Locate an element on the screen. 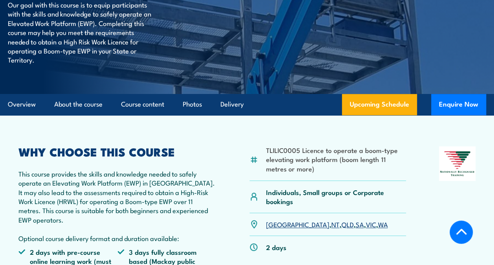  li: TLILIC0005 Licence to operate a boom-type elevating work platform (boom length 11 metres or more) is located at coordinates (335, 159).